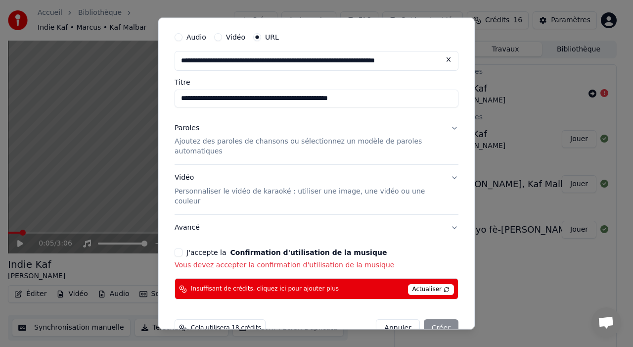 This screenshot has height=347, width=633. What do you see at coordinates (317, 228) in the screenshot?
I see `button: Avancé` at bounding box center [317, 228].